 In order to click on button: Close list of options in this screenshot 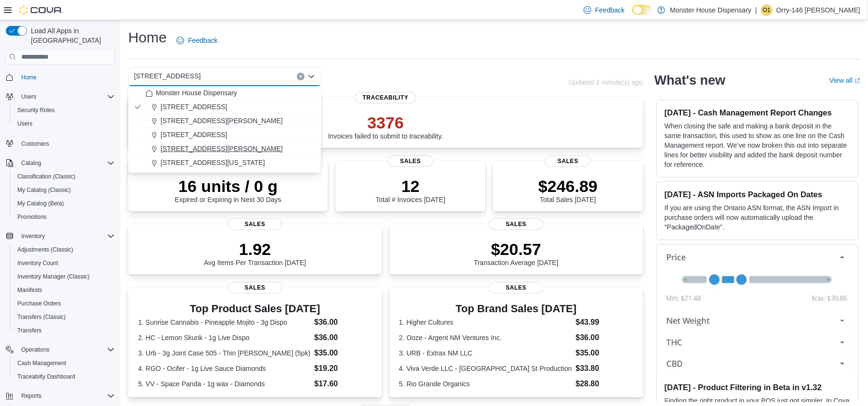, I will do `click(311, 76)`.